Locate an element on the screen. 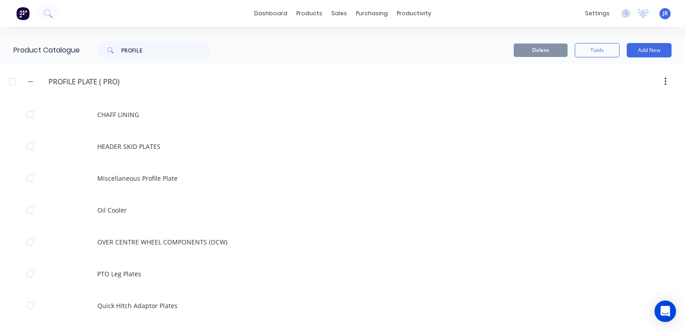  input: Enter category name is located at coordinates (101, 82).